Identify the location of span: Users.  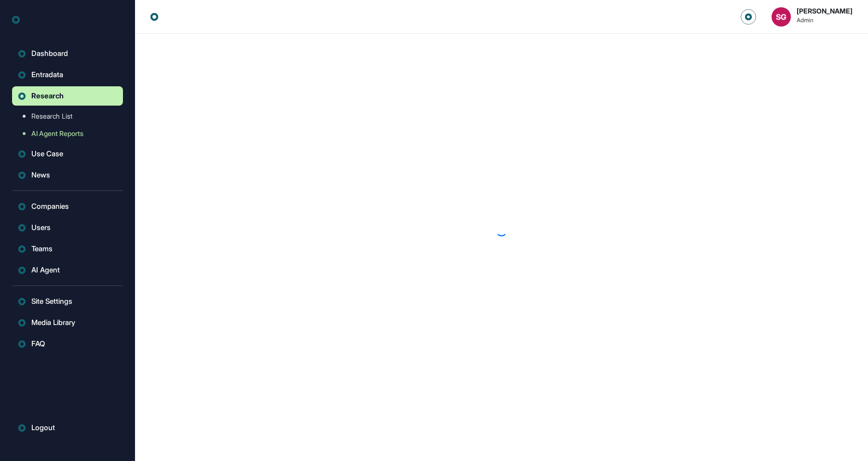
(41, 227).